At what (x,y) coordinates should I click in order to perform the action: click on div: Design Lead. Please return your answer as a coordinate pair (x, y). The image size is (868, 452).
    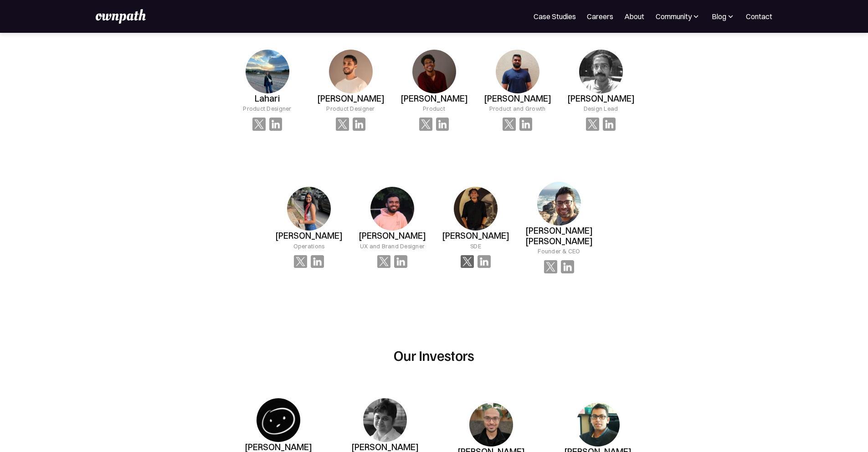
    Looking at the image, I should click on (601, 108).